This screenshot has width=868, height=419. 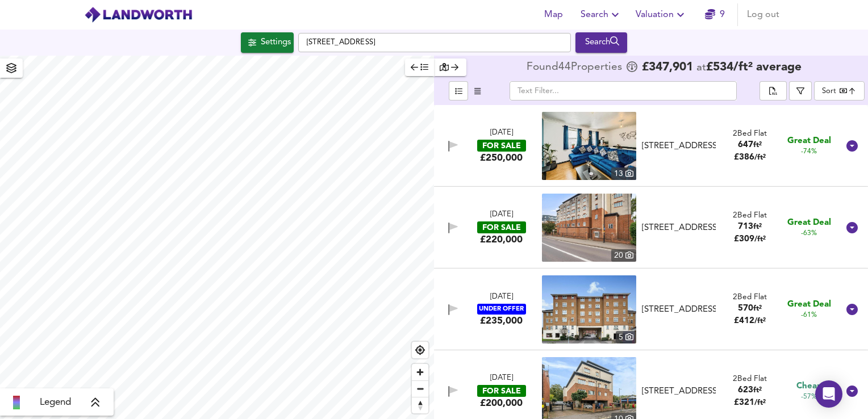 What do you see at coordinates (745, 145) in the screenshot?
I see `span: 647` at bounding box center [745, 145].